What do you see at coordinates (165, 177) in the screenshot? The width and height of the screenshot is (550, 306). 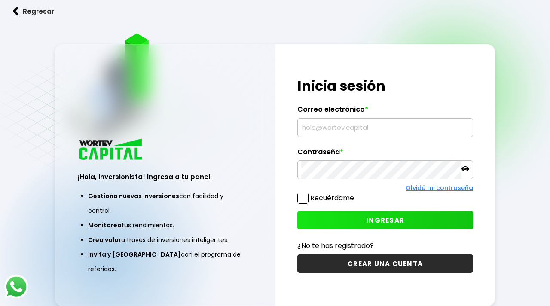 I see `h3: ¡Hola, inversionista! Ingresa a tu panel:` at bounding box center [165, 177].